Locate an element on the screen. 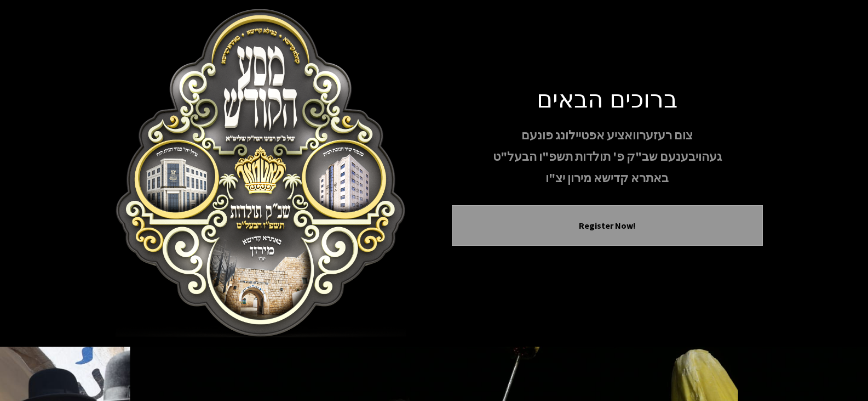 The width and height of the screenshot is (868, 401). h1: ברוכים הבאים is located at coordinates (607, 98).